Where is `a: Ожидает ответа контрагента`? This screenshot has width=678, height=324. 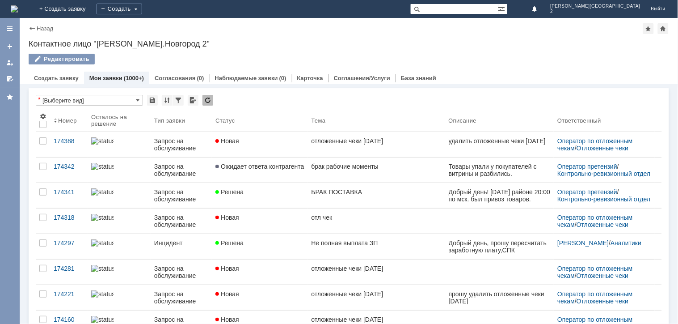
a: Ожидает ответа контрагента is located at coordinates (260, 170).